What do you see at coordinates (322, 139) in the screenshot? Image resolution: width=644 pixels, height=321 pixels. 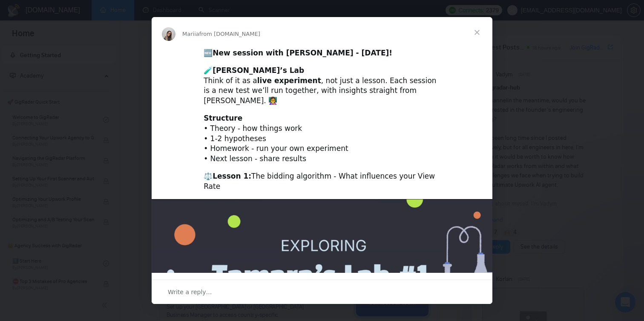 I see `div: • Theory - how things work • 1-2 hypotheses • Homework - run your own experiment • Next lesson - ...` at bounding box center [322, 139].